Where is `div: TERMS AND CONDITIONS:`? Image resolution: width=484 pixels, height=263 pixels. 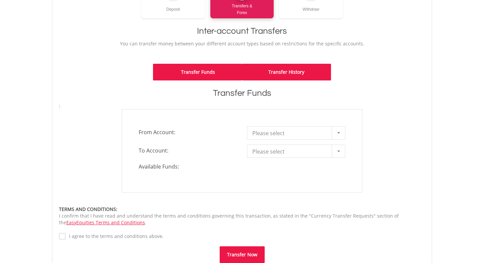 div: TERMS AND CONDITIONS: is located at coordinates (242, 209).